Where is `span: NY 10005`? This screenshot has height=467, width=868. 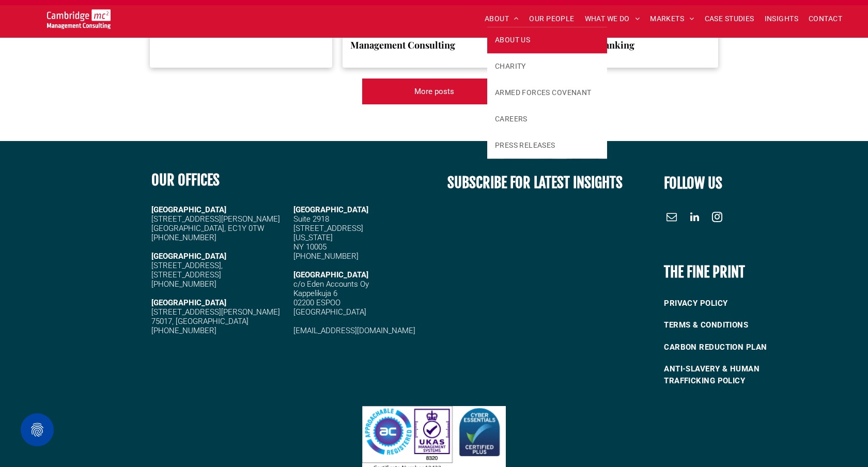 span: NY 10005 is located at coordinates (310, 247).